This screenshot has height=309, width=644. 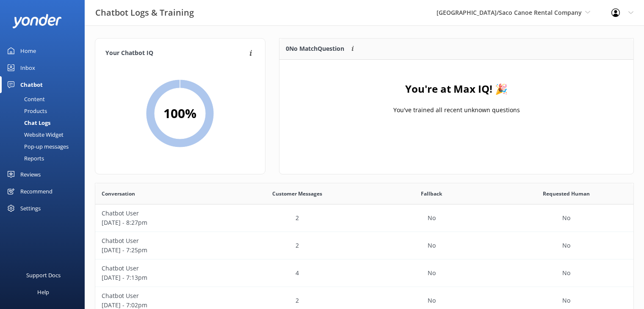 I want to click on a: Chat Logs, so click(x=45, y=123).